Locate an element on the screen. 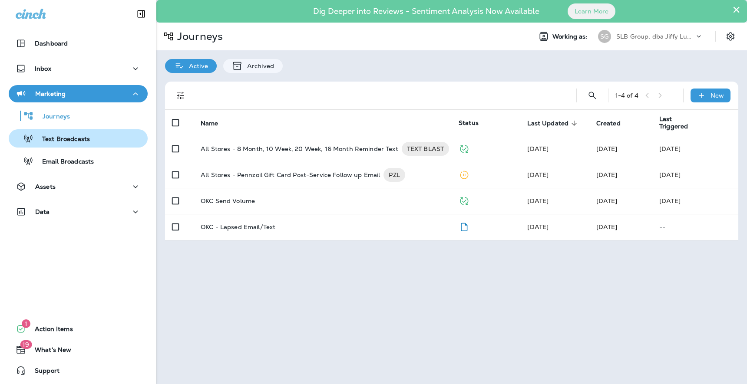 The image size is (747, 384). p: Dig Deeper into Reviews - Sentiment Analysis Now Available is located at coordinates (426, 11).